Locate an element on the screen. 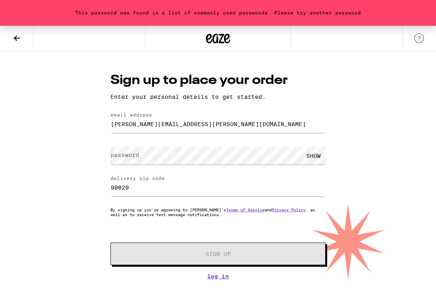 Image resolution: width=436 pixels, height=288 pixels. label: email address is located at coordinates (131, 114).